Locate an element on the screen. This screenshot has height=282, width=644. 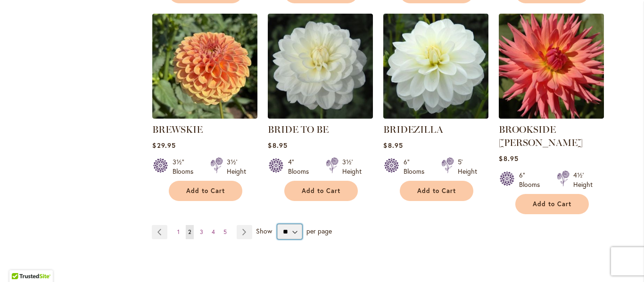
span: 1 is located at coordinates (179, 232).